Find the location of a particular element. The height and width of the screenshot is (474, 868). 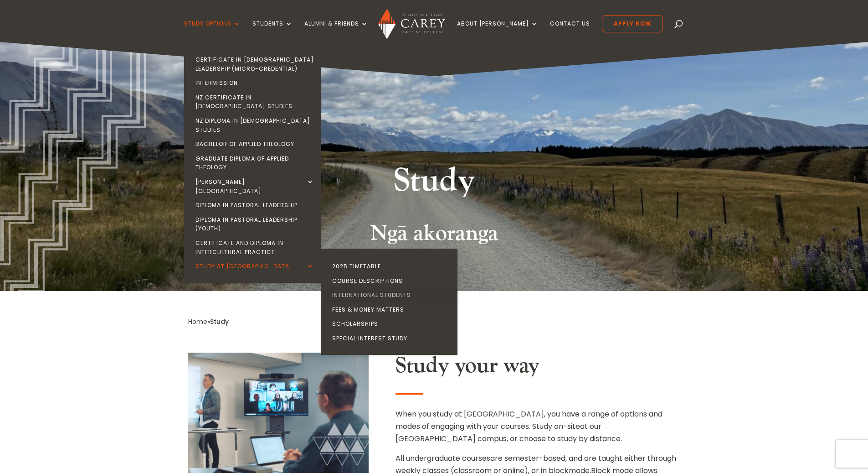

a: Apply Now is located at coordinates (632, 24).